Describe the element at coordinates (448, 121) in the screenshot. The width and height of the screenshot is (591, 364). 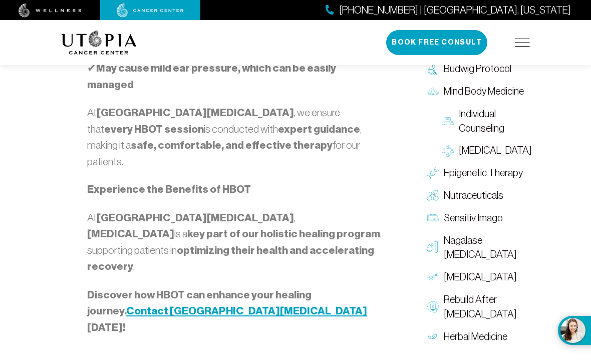
I see `img: Individual Counseling` at that location.